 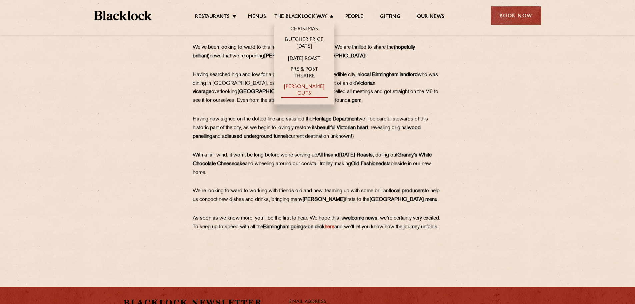 What do you see at coordinates (516, 15) in the screenshot?
I see `div: Book Now` at bounding box center [516, 15].